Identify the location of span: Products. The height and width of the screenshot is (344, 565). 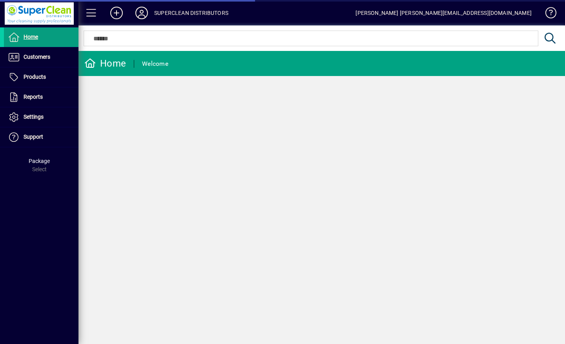
(35, 77).